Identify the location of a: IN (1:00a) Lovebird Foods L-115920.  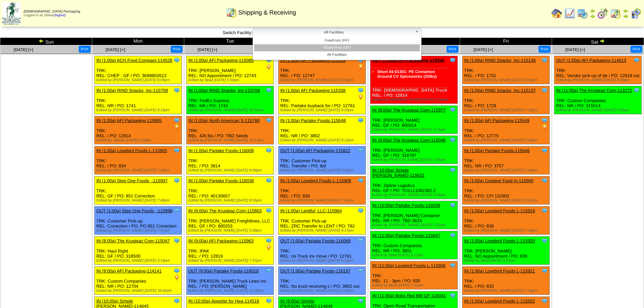
(499, 240).